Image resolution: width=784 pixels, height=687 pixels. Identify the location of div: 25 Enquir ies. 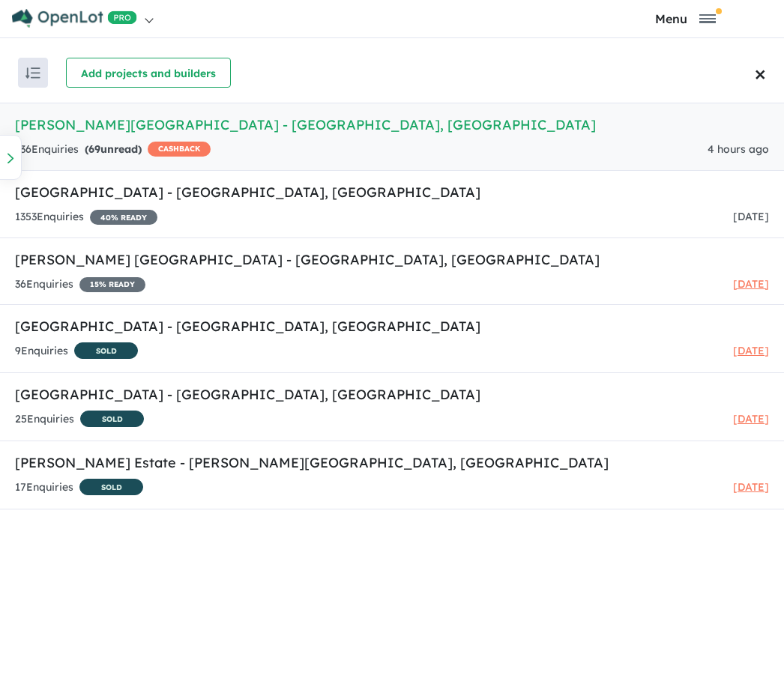
(79, 419).